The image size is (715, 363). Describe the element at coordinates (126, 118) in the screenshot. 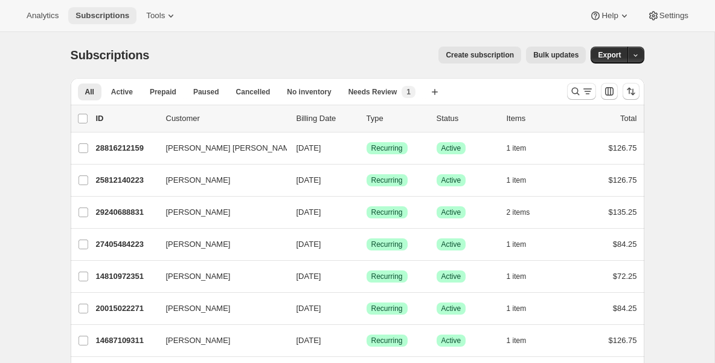

I see `p: ID` at that location.